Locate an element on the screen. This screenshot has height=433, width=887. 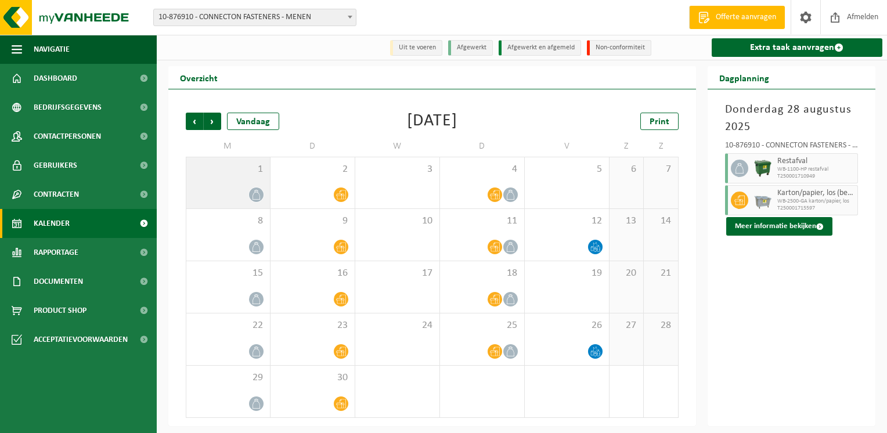
td: W is located at coordinates (398, 146).